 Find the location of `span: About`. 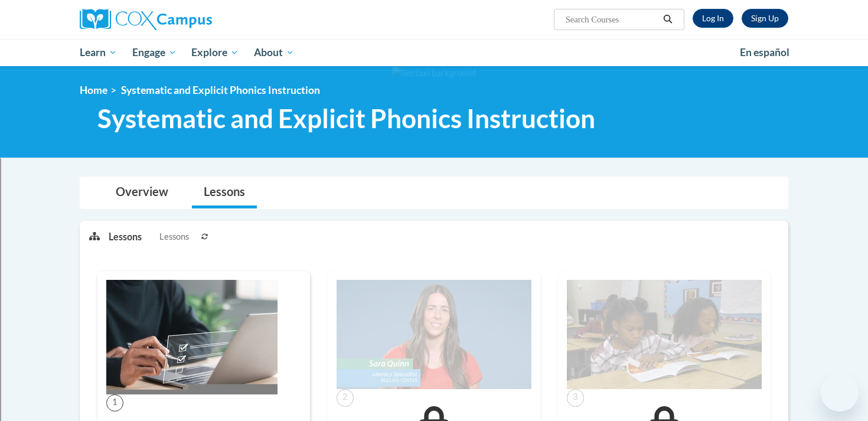

span: About is located at coordinates (274, 52).